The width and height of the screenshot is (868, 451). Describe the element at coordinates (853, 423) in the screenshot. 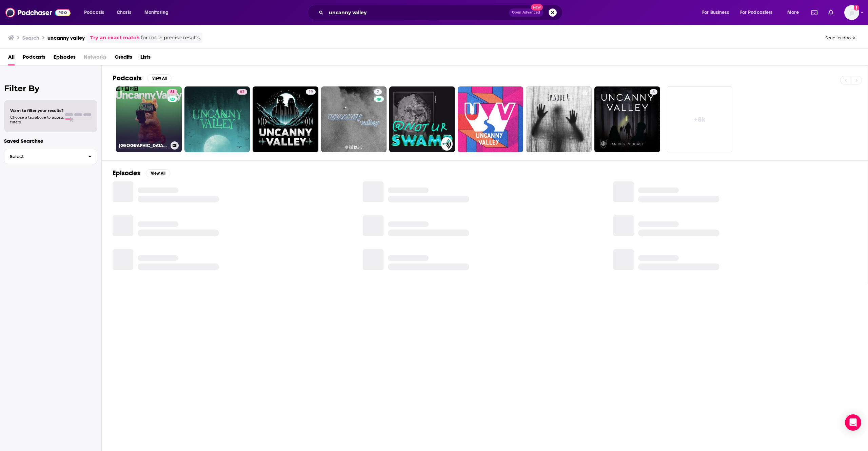

I see `div: Open Intercom Messenger` at that location.